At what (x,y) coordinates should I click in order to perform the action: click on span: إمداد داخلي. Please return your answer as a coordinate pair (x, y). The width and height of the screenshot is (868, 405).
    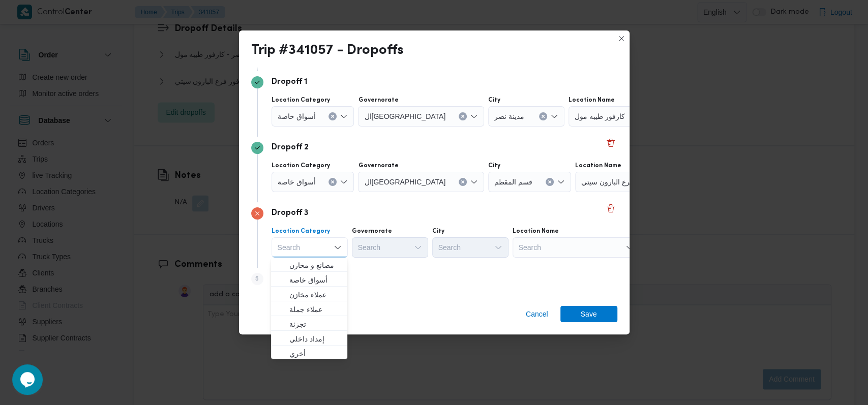
    Looking at the image, I should click on (315, 339).